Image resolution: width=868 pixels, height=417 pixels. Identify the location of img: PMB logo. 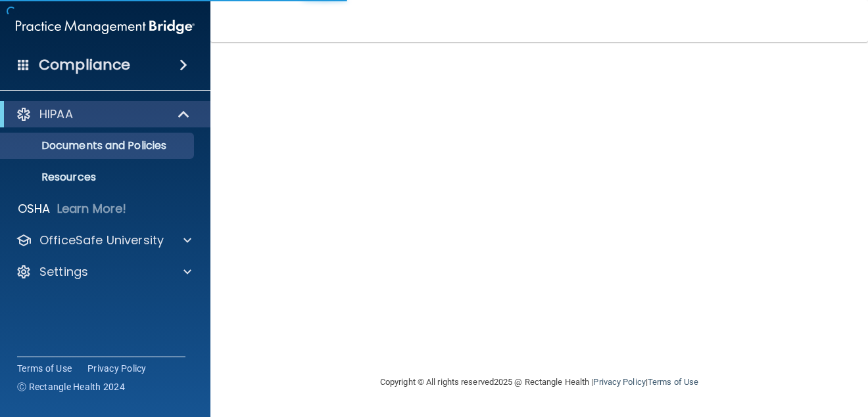
(105, 27).